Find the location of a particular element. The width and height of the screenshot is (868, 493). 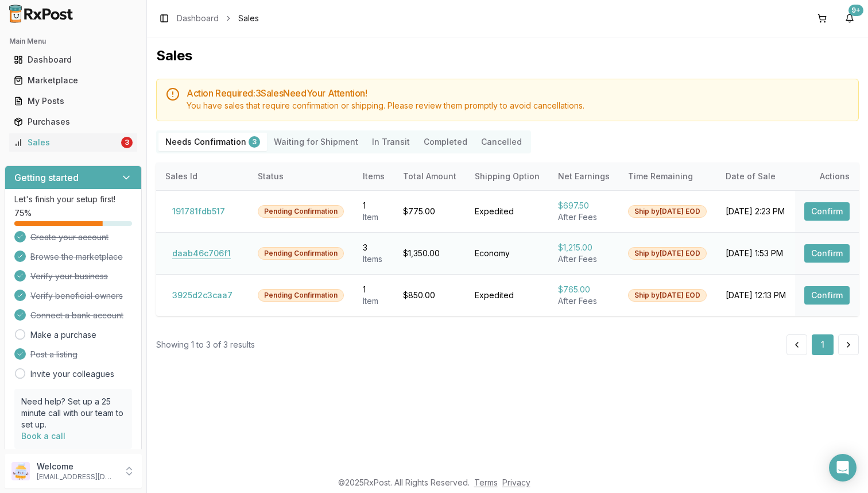

div: $775.00 is located at coordinates (429, 212).